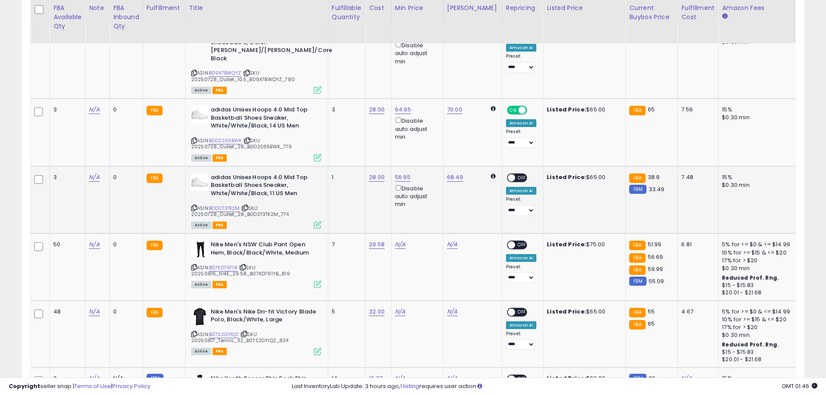 The width and height of the screenshot is (826, 395). I want to click on div: Listed Price, so click(584, 8).